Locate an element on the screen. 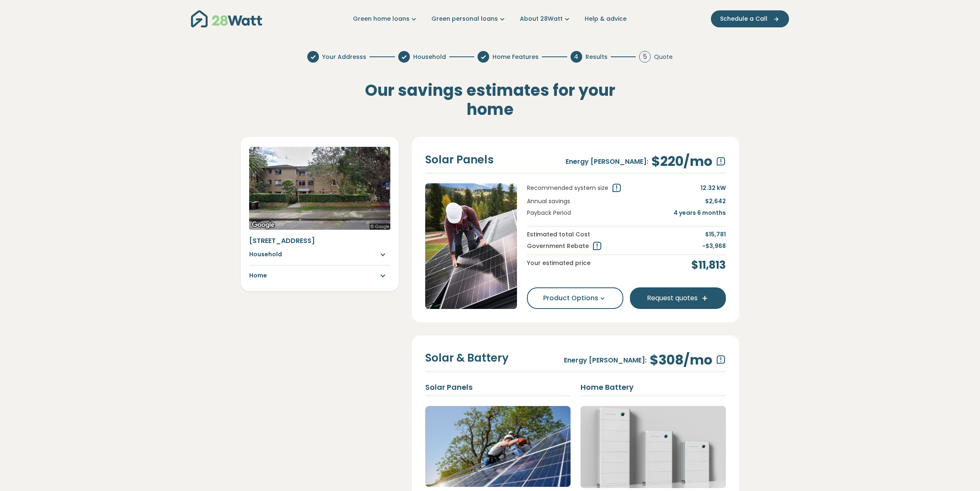  img: Address is located at coordinates (320, 188).